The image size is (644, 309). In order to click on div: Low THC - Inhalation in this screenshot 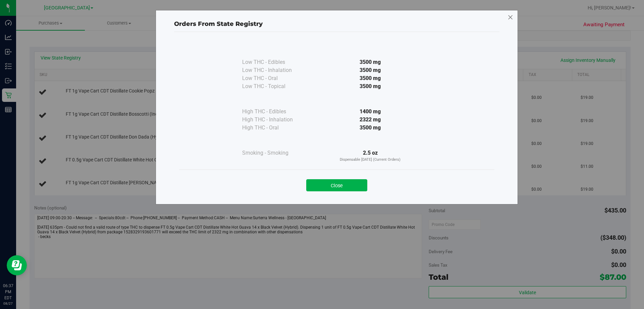, I will do `click(276, 71)`.